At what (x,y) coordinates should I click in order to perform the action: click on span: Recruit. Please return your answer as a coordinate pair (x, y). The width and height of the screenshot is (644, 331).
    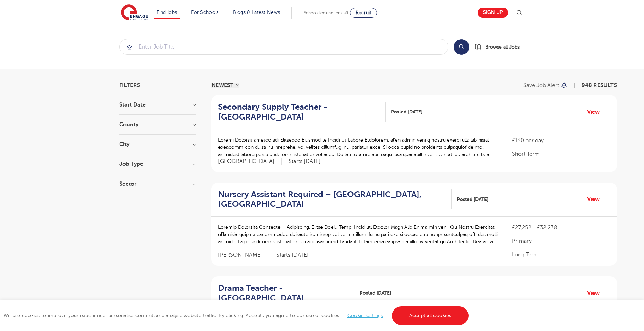
    Looking at the image, I should click on (363, 13).